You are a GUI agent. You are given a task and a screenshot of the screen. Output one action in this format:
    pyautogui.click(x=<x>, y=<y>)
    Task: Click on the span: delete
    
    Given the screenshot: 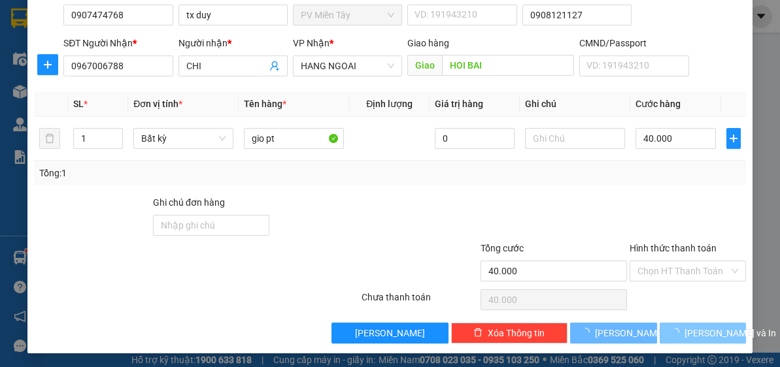 What is the action you would take?
    pyautogui.click(x=478, y=333)
    